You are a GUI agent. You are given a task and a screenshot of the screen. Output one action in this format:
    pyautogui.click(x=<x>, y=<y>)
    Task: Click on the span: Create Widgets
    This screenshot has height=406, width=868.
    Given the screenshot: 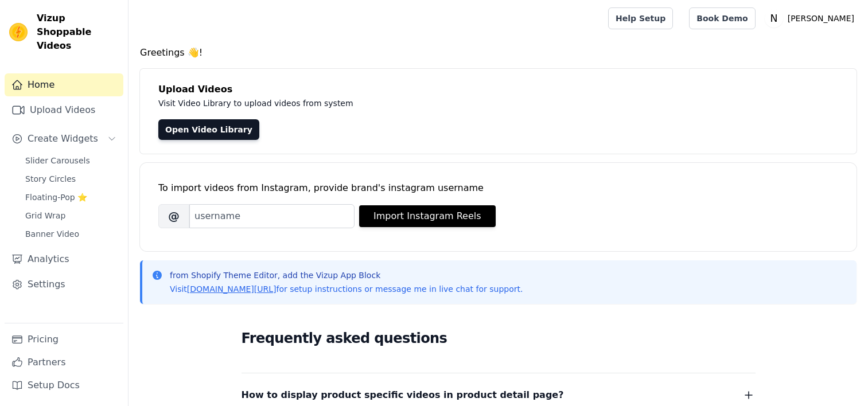 What is the action you would take?
    pyautogui.click(x=63, y=139)
    